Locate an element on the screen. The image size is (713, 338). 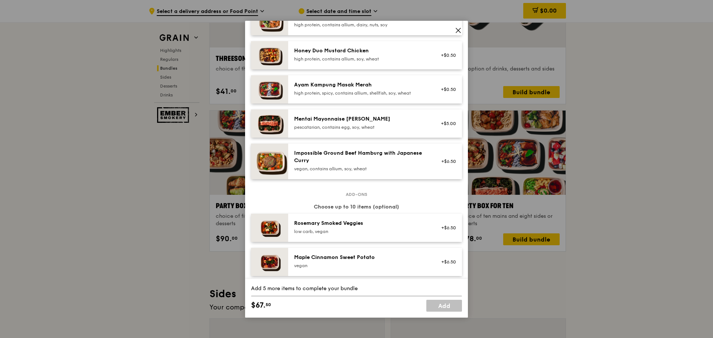
img: daily_normal_Mentai-Mayonnaise-Aburi-Salmon-HORZ.jpg is located at coordinates (270, 124).